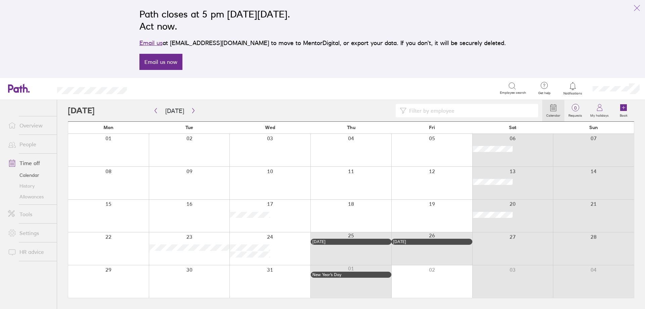 Image resolution: width=645 pixels, height=309 pixels. Describe the element at coordinates (600, 111) in the screenshot. I see `a: My holidays` at that location.